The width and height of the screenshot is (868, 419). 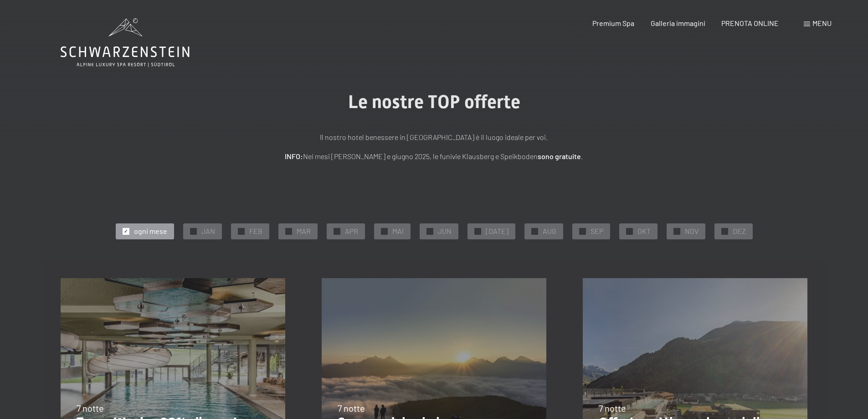 What do you see at coordinates (822, 23) in the screenshot?
I see `span: Menu` at bounding box center [822, 23].